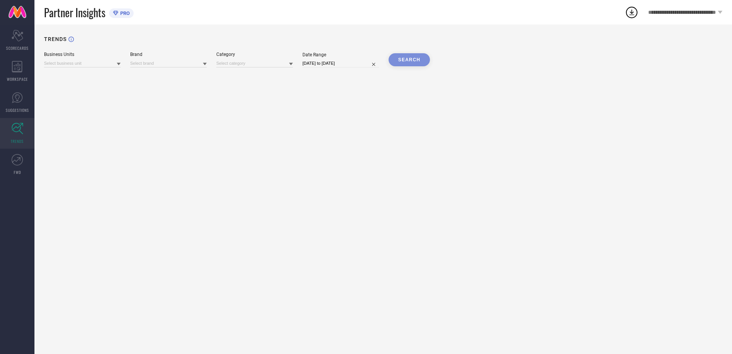 This screenshot has width=732, height=354. What do you see at coordinates (17, 172) in the screenshot?
I see `span: FWD` at bounding box center [17, 172].